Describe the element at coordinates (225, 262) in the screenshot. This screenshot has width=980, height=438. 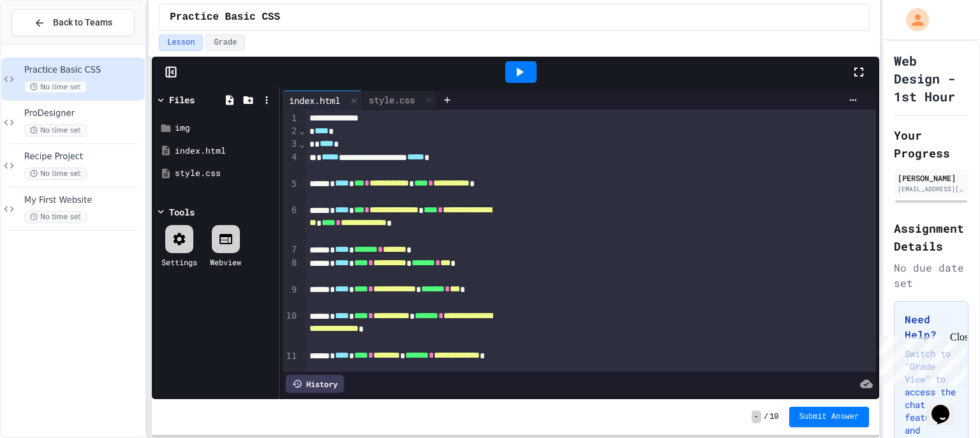
I see `div: Webview` at that location.